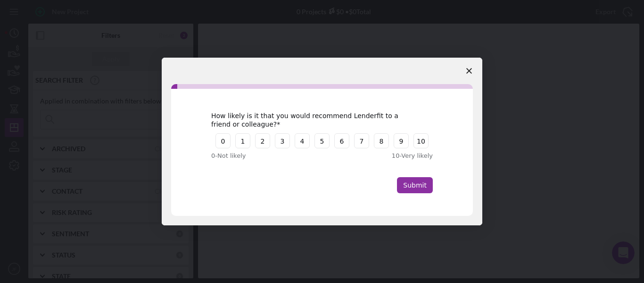 The width and height of the screenshot is (644, 283). What do you see at coordinates (415, 185) in the screenshot?
I see `button: Submit` at bounding box center [415, 185].